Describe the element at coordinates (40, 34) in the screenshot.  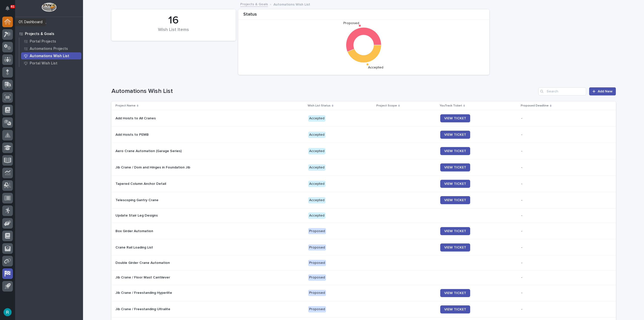
I see `p: Projects & Goals` at that location.